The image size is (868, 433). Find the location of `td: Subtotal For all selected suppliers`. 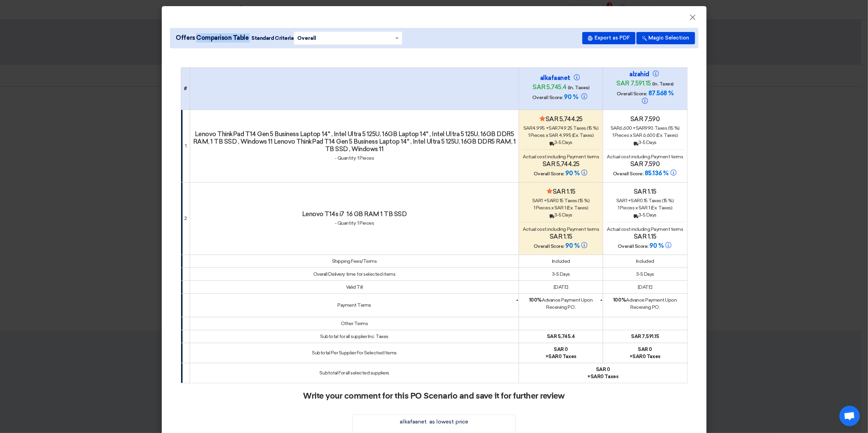

td: Subtotal For all selected suppliers is located at coordinates (355, 373).